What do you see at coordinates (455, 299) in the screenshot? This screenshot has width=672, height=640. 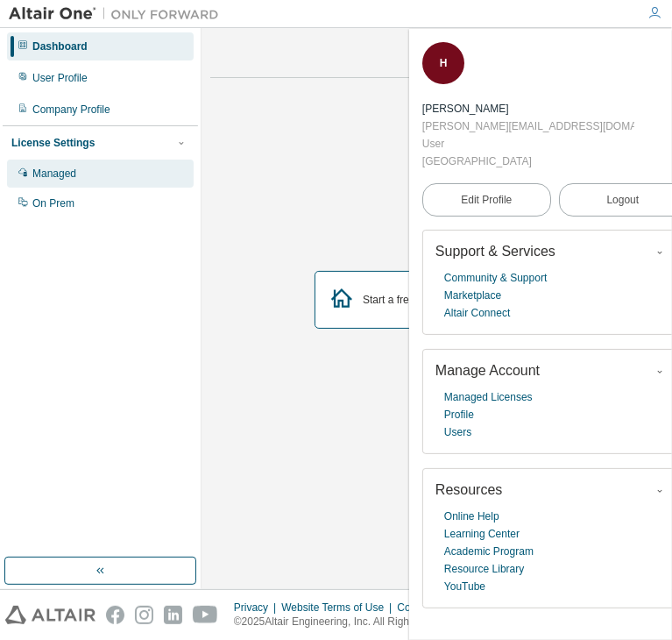 I see `div: Start a free trial in the` at bounding box center [455, 299].